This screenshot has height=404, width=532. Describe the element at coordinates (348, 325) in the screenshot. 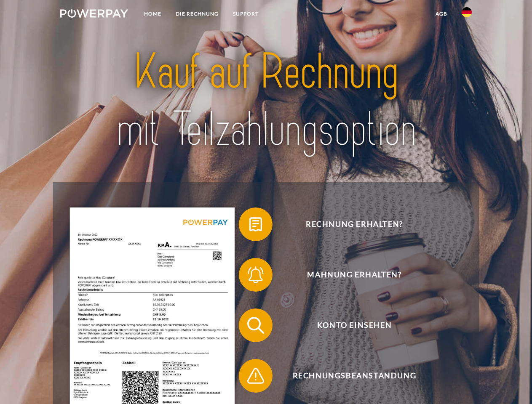

I see `button: Konto einsehen` at that location.